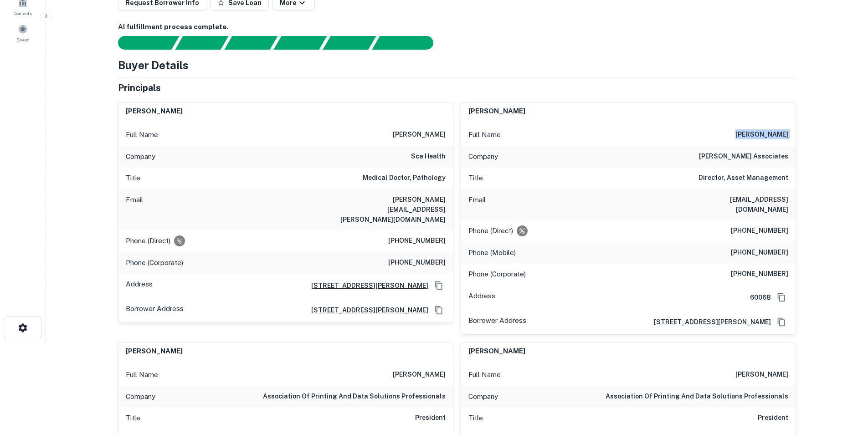 This screenshot has width=868, height=434. What do you see at coordinates (457, 27) in the screenshot?
I see `h6: AI fulfillment process complete.` at bounding box center [457, 27].